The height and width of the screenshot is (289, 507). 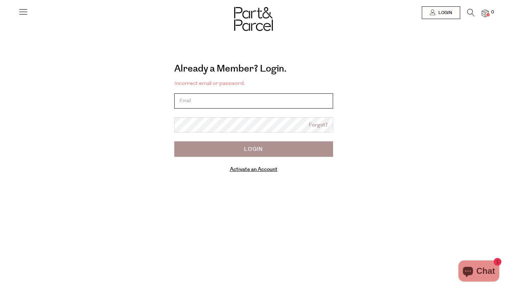 What do you see at coordinates (254, 169) in the screenshot?
I see `a: Activate an Account` at bounding box center [254, 169].